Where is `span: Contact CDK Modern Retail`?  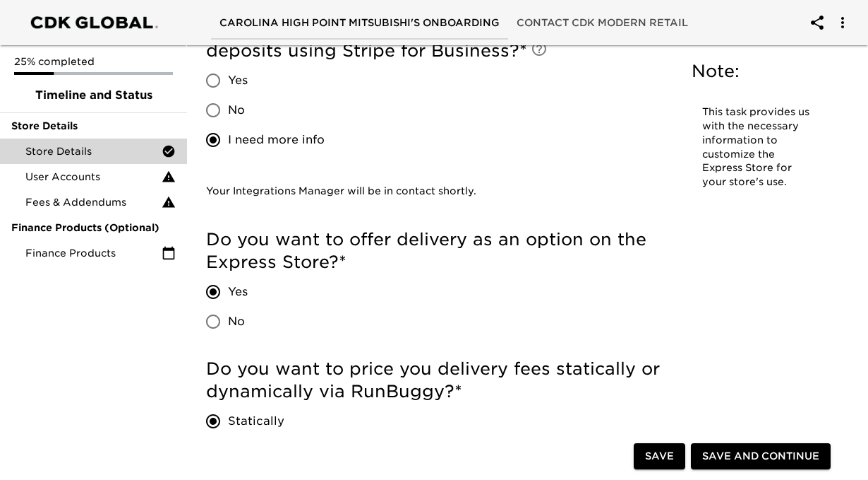
span: Contact CDK Modern Retail is located at coordinates (602, 22).